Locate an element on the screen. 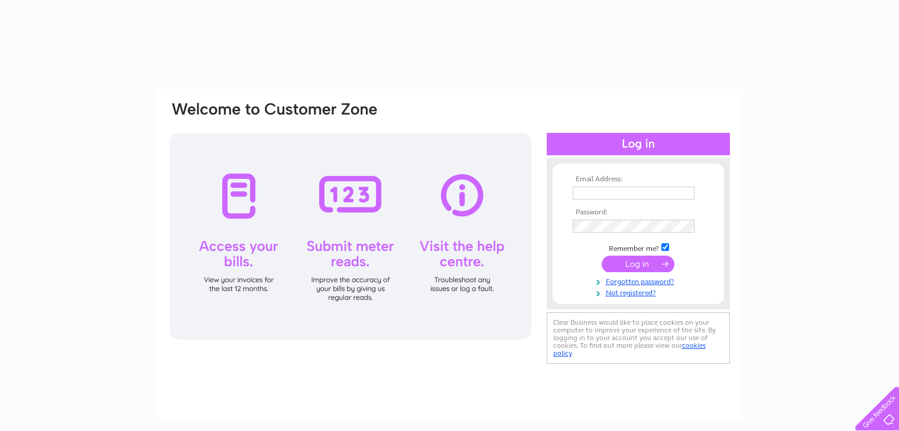 The width and height of the screenshot is (899, 431). div: Clear Business would like to place cookies on your computer to improve your experience of the sit... is located at coordinates (638, 338).